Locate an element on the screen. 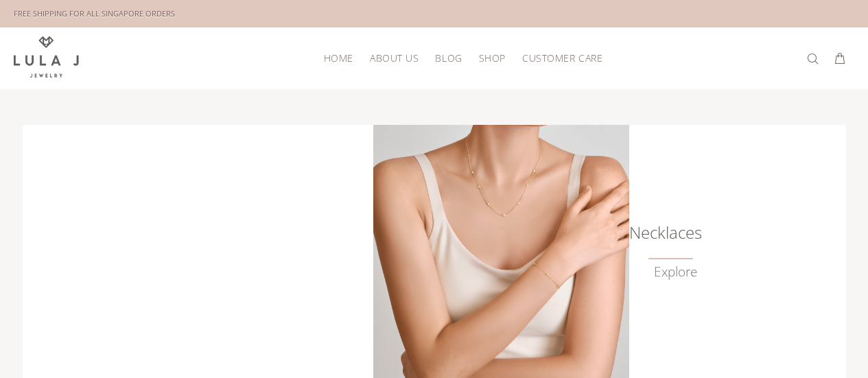 This screenshot has width=868, height=378. a: Customer Care is located at coordinates (558, 58).